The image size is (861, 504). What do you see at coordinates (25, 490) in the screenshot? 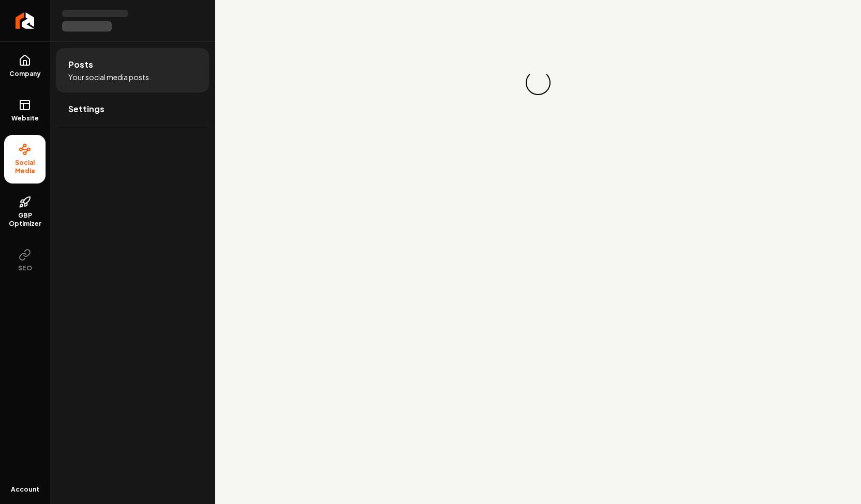
I see `span: Account` at bounding box center [25, 490].